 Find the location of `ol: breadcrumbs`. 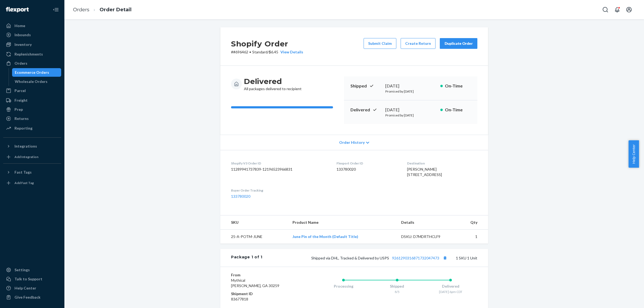

ol: breadcrumbs is located at coordinates (102, 10).